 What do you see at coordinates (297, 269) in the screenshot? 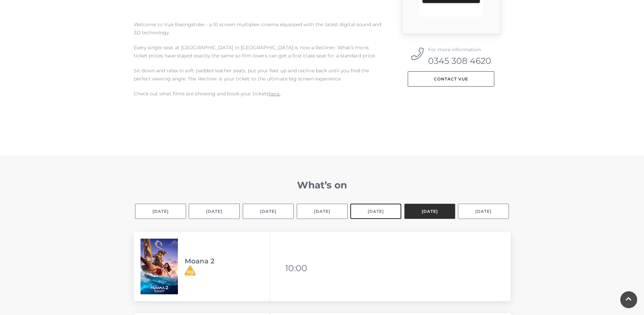
I see `li: 10:00` at bounding box center [297, 269].